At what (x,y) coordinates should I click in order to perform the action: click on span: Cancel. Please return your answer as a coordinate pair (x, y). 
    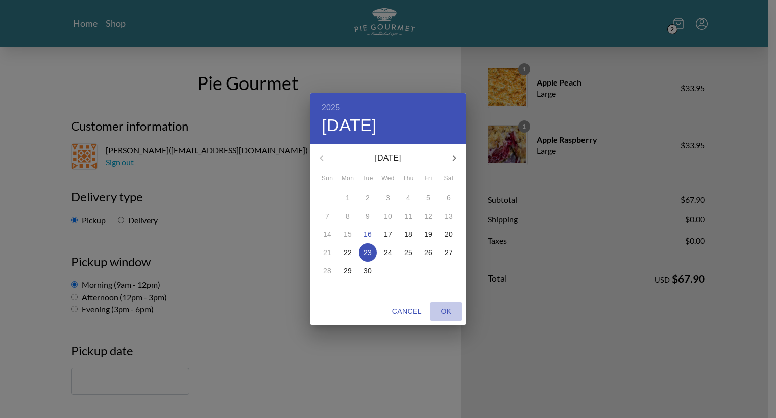
    Looking at the image, I should click on (407, 311).